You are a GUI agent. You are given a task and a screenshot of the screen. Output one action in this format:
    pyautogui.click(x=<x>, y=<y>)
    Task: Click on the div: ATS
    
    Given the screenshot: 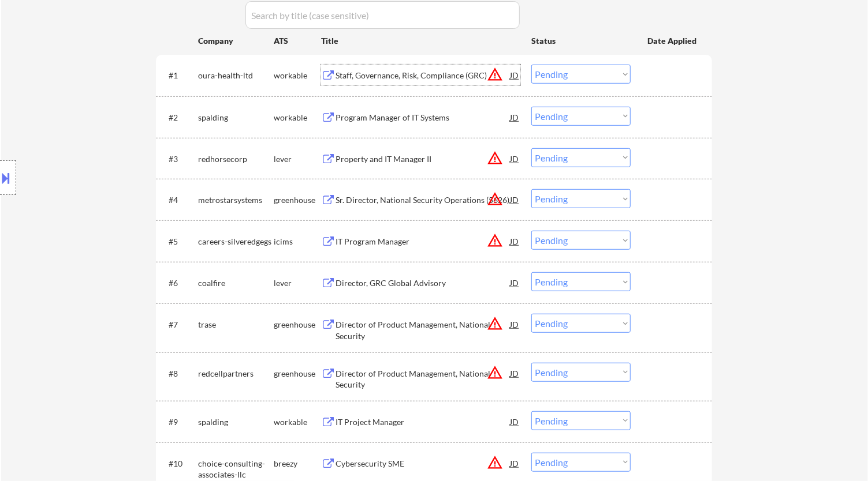 What is the action you would take?
    pyautogui.click(x=297, y=41)
    